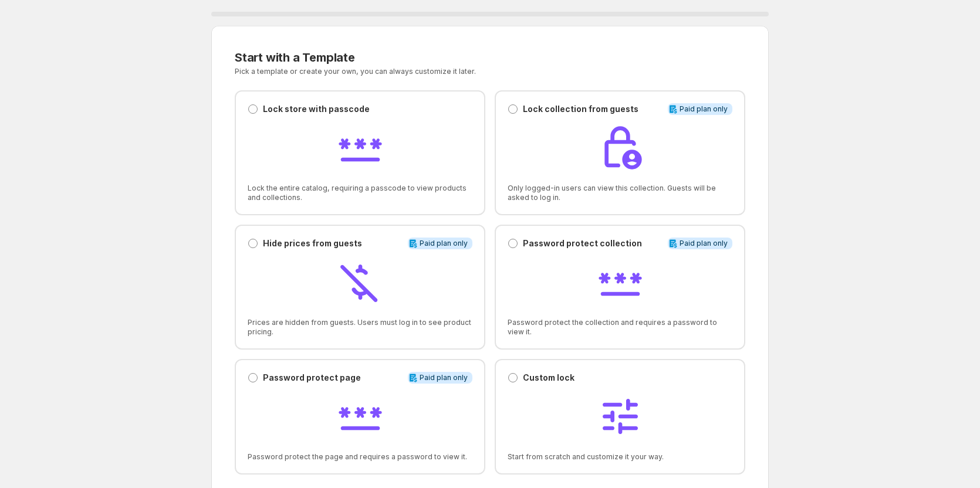 The image size is (980, 488). What do you see at coordinates (620, 282) in the screenshot?
I see `img: Password protect collection` at bounding box center [620, 282].